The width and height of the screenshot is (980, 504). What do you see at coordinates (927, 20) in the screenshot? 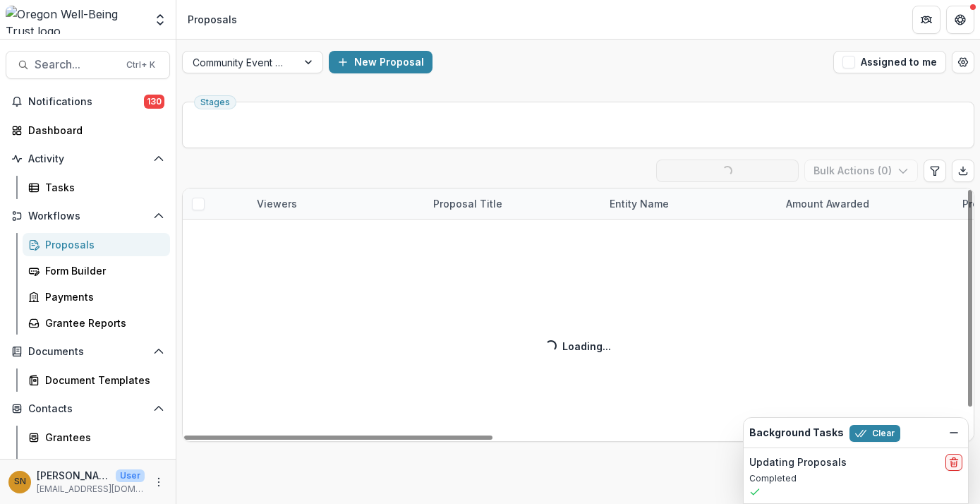
I see `button: Partners` at bounding box center [927, 20].